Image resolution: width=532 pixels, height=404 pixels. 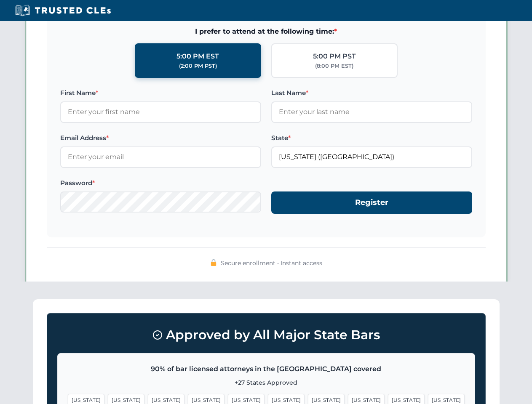 What do you see at coordinates (334, 66) in the screenshot?
I see `div: (8:00 PM EST)` at bounding box center [334, 66].